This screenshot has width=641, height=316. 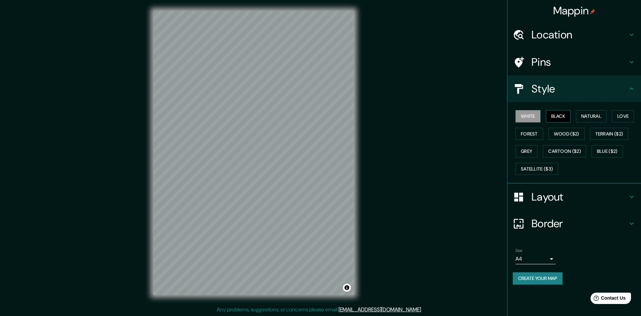 What do you see at coordinates (591, 116) in the screenshot?
I see `button: Natural` at bounding box center [591, 116].